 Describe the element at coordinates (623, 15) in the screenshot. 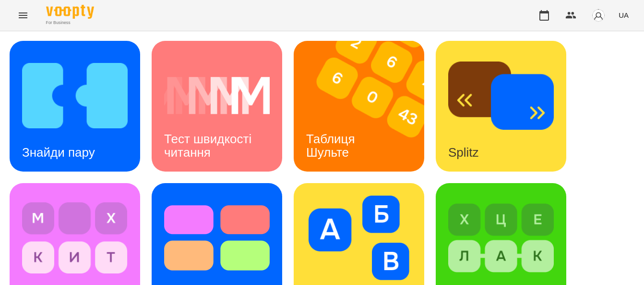

I see `button: UA` at that location.